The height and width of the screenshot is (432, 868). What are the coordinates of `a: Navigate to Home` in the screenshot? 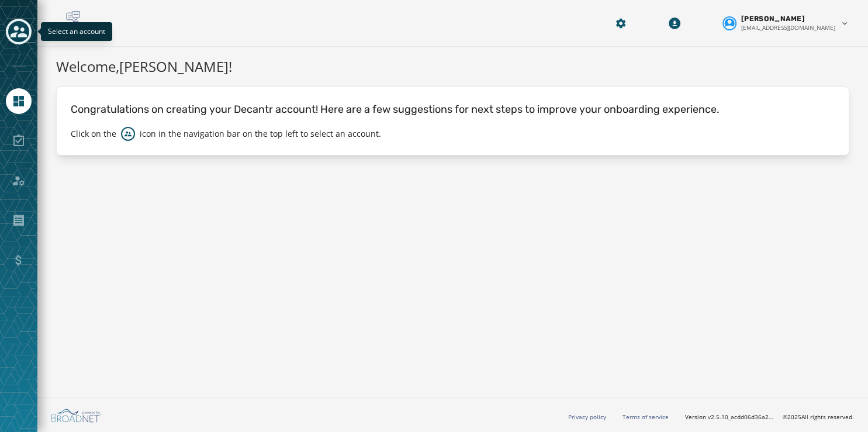 It's located at (19, 101).